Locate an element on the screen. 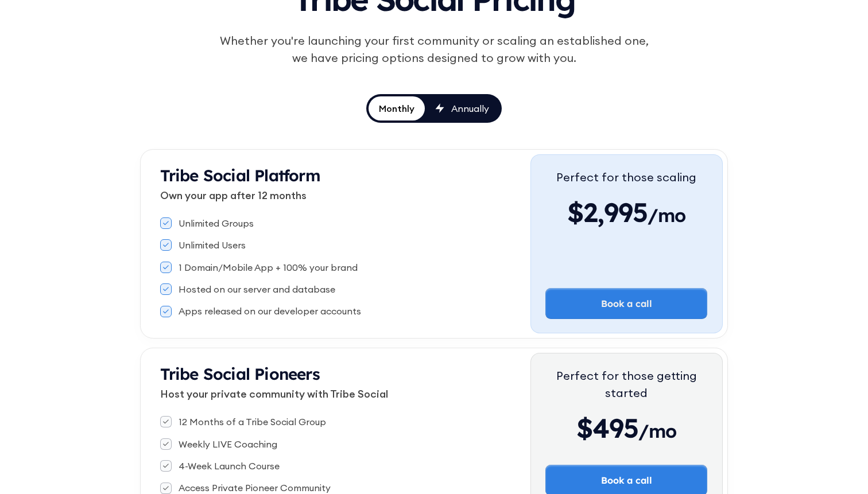  a: Book a call is located at coordinates (626, 304).